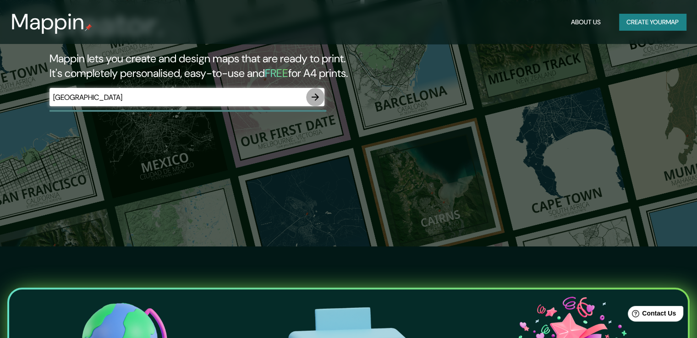 The height and width of the screenshot is (338, 697). I want to click on h3: Mappin, so click(48, 22).